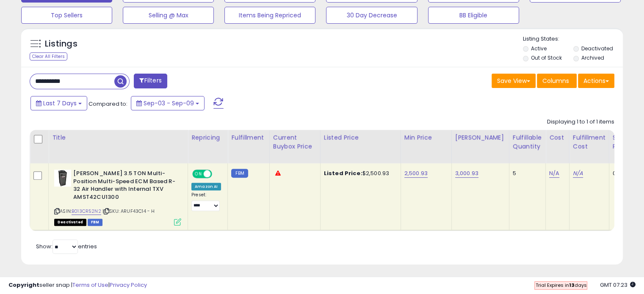 The height and width of the screenshot is (294, 644). Describe the element at coordinates (128, 285) in the screenshot. I see `a: Privacy Policy` at that location.